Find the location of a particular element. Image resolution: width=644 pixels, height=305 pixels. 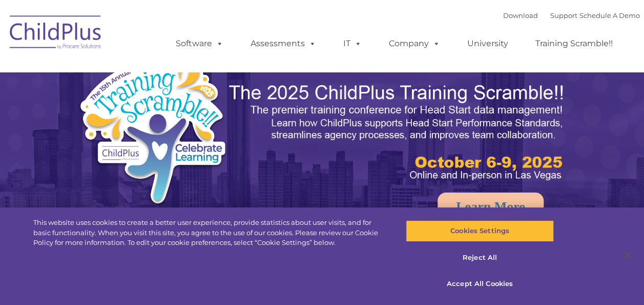

span: Phone number is located at coordinates (164, 113).